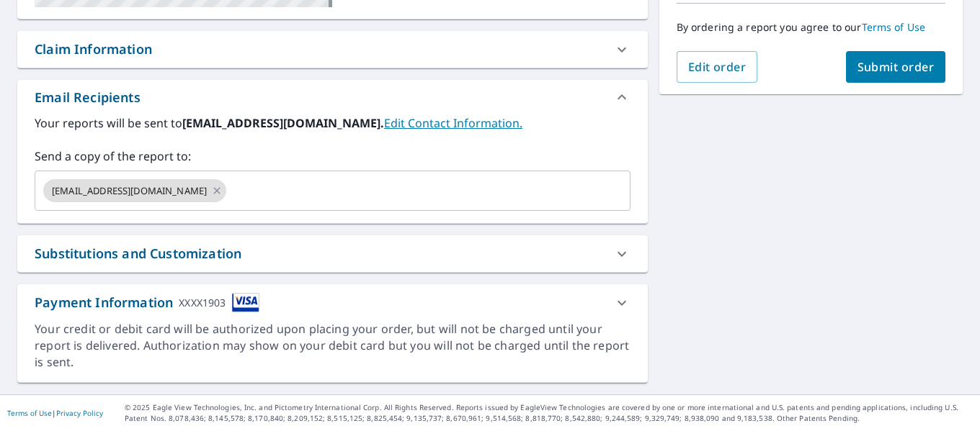 The image size is (980, 431). What do you see at coordinates (811, 28) in the screenshot?
I see `p: By ordering a report you agree to our` at bounding box center [811, 28].